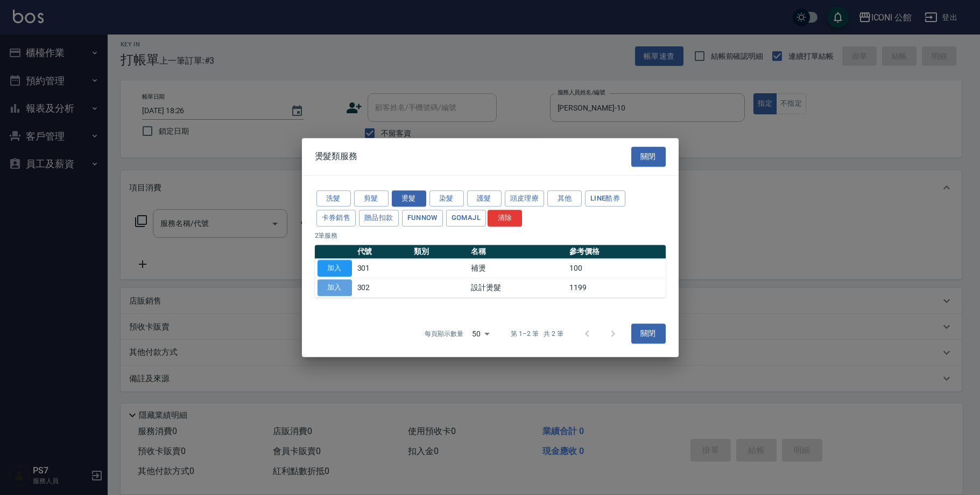 The height and width of the screenshot is (495, 980). Describe the element at coordinates (383, 269) in the screenshot. I see `td: 301` at that location.